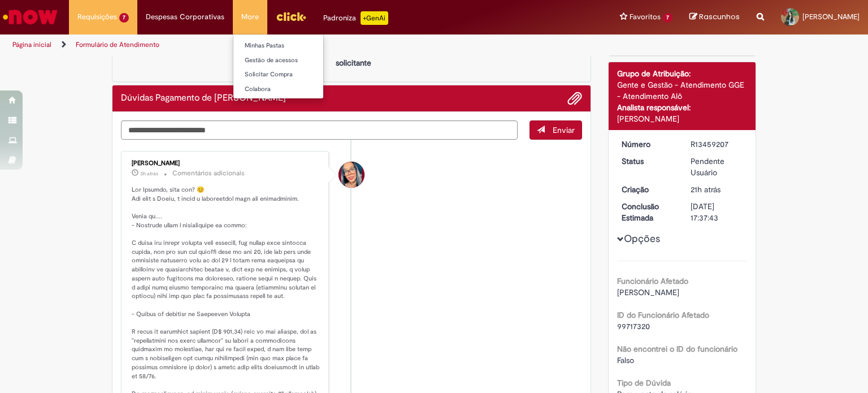 This screenshot has height=393, width=868. What do you see at coordinates (208, 173) in the screenshot?
I see `small: Comentários adicionais` at bounding box center [208, 173].